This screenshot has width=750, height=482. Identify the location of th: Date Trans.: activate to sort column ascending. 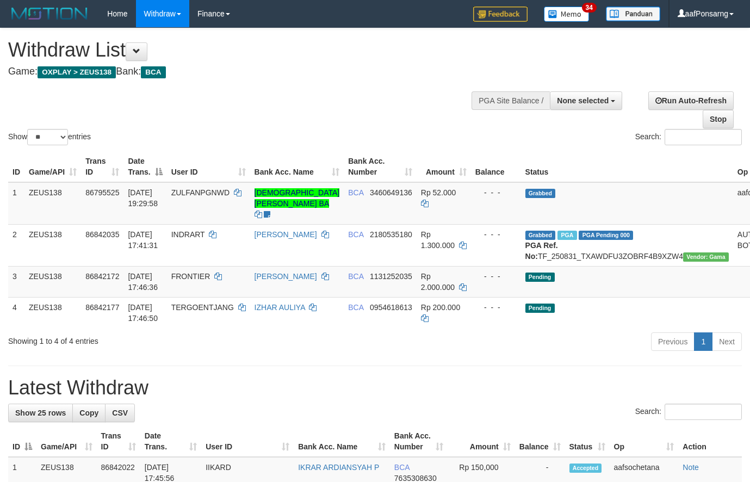
(171, 441).